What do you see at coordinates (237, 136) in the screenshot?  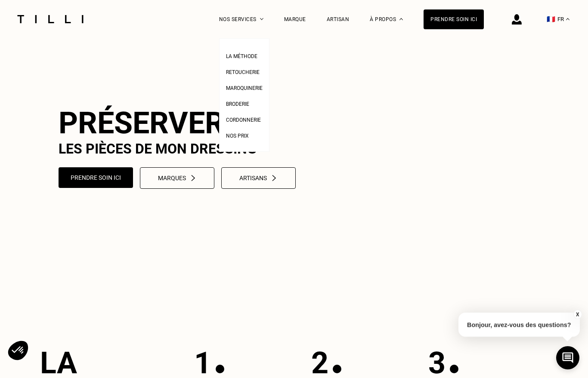 I see `span: Nos prix` at bounding box center [237, 136].